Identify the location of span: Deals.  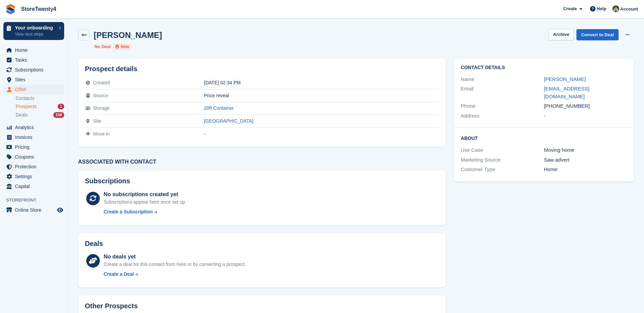
(22, 115).